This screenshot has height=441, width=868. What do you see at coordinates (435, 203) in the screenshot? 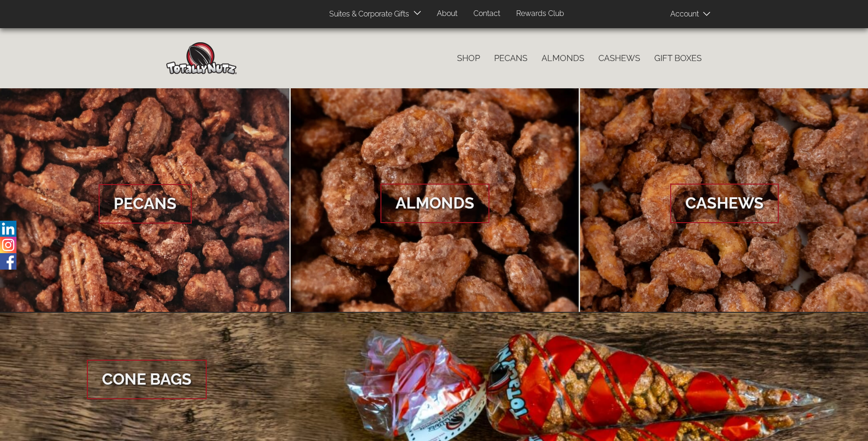
I see `span: Almonds` at bounding box center [435, 203].